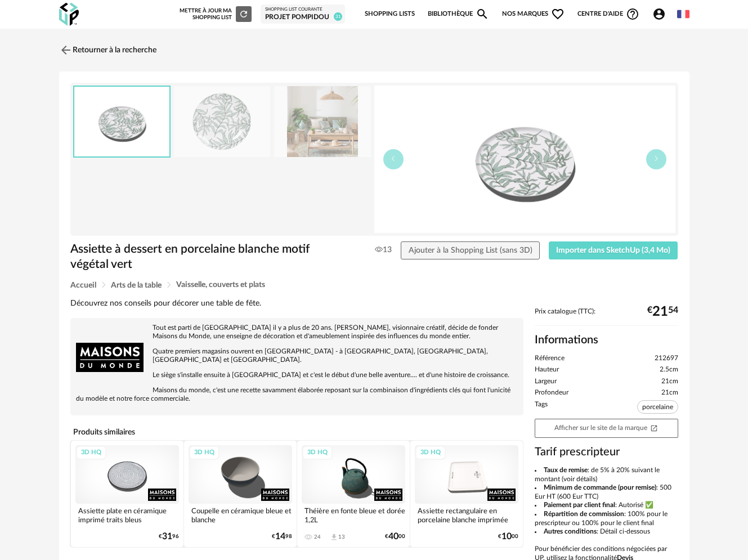 The height and width of the screenshot is (560, 748). Describe the element at coordinates (353, 515) in the screenshot. I see `div: Théière en fonte bleue et dorée 1,2L` at that location.